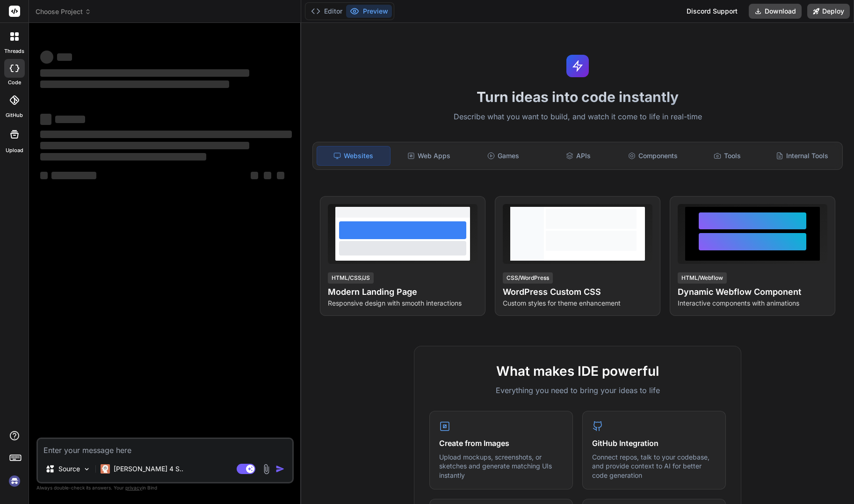  What do you see at coordinates (14, 115) in the screenshot?
I see `label: GitHub` at bounding box center [14, 115].